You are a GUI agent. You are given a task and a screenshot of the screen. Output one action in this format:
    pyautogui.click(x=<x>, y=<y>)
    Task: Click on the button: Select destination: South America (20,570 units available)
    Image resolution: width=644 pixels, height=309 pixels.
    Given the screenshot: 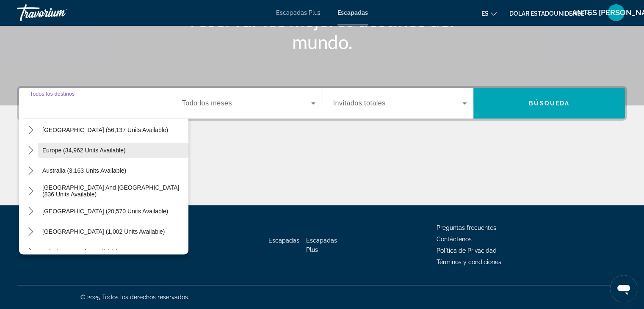 What is the action you would take?
    pyautogui.click(x=113, y=211)
    